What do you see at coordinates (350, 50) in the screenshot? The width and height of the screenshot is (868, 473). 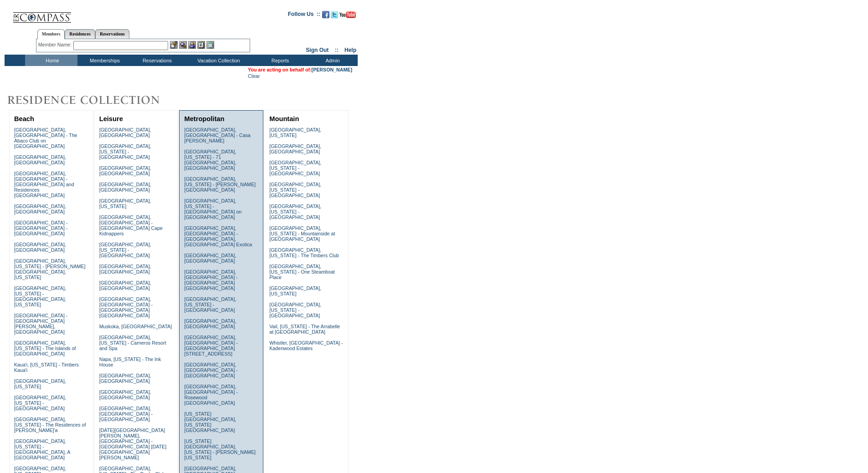 I see `a: Help` at bounding box center [350, 50].